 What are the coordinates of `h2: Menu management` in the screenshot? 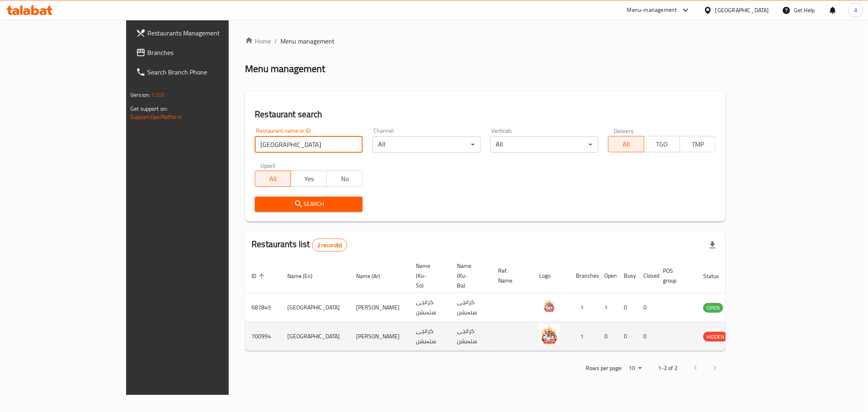 It's located at (285, 69).